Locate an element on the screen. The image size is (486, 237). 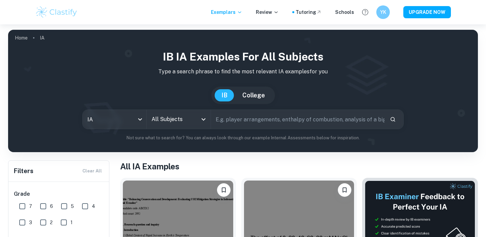
button: College is located at coordinates (253, 95).